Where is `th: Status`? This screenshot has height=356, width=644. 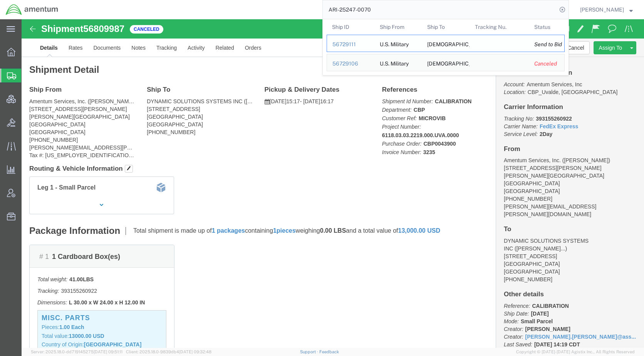 th: Status is located at coordinates (547, 27).